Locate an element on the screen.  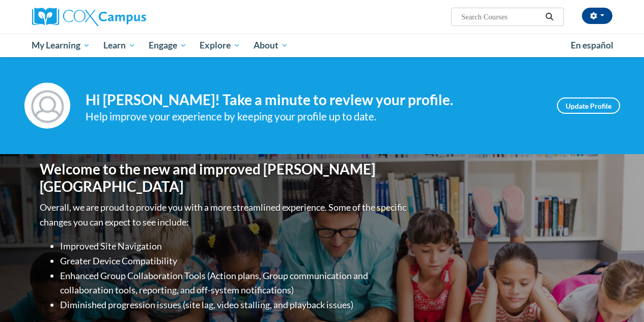
img: Profile Image is located at coordinates (47, 105).